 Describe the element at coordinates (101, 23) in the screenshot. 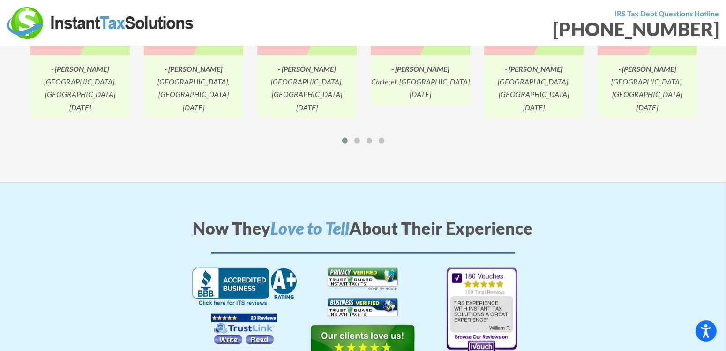

I see `img: Instant Tax Solutions Logo` at that location.